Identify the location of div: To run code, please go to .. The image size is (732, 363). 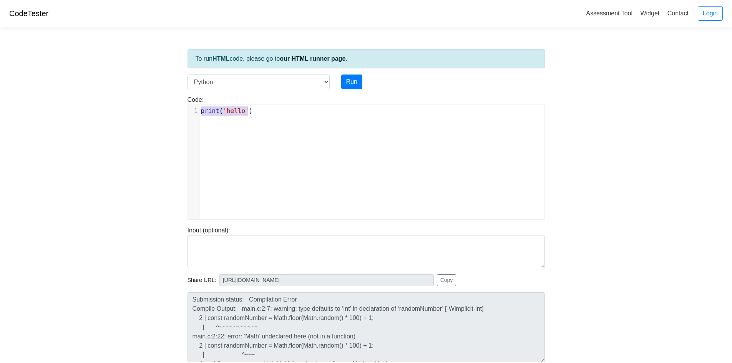
(366, 59).